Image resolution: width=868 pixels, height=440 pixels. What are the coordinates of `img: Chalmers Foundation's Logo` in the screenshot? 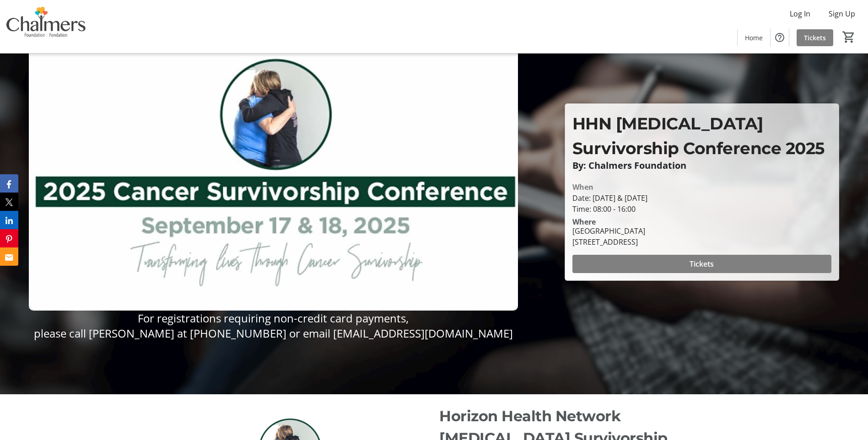 It's located at (46, 26).